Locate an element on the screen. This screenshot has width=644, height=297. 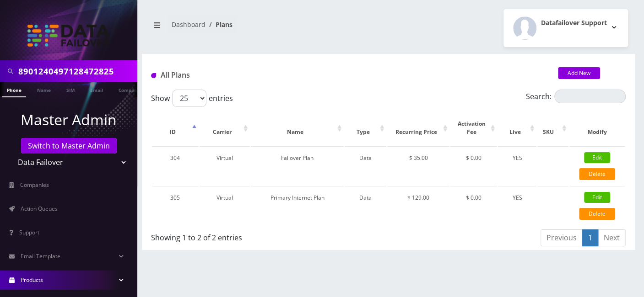
th: ID: activate to sort column descending is located at coordinates (175, 128).